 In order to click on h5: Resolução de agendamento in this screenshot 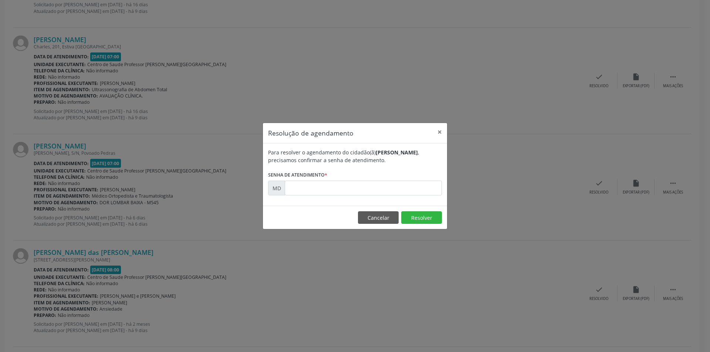, I will do `click(311, 133)`.